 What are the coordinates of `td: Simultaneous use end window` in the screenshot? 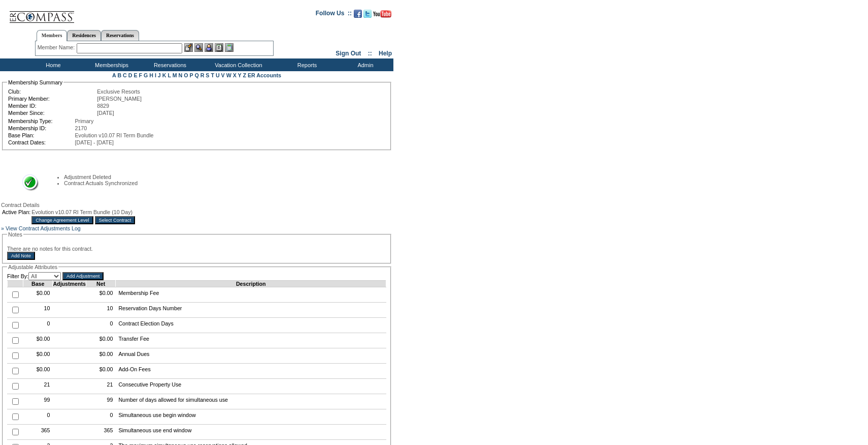 It's located at (251, 432).